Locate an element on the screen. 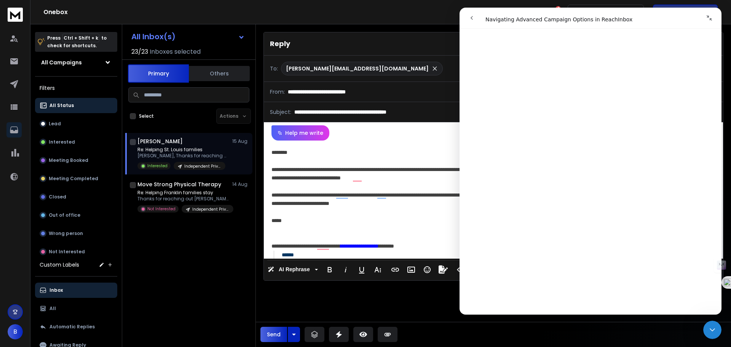 The width and height of the screenshot is (731, 347). h3: Custom Labels is located at coordinates (59, 265).